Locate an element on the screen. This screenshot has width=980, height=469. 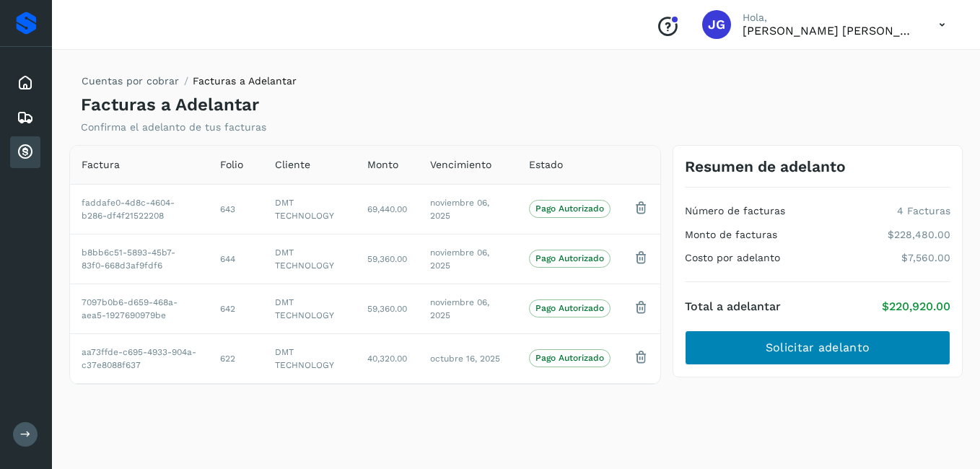
span: Folio is located at coordinates (232, 165).